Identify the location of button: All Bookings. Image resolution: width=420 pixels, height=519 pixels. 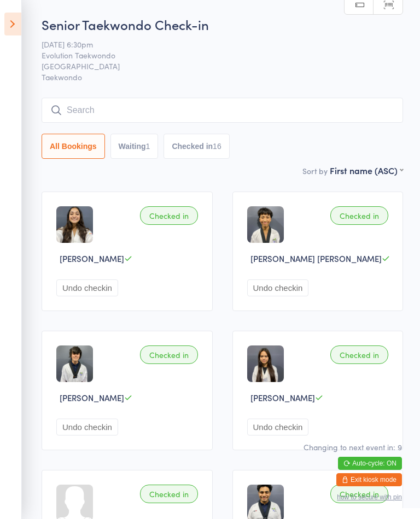
(73, 147).